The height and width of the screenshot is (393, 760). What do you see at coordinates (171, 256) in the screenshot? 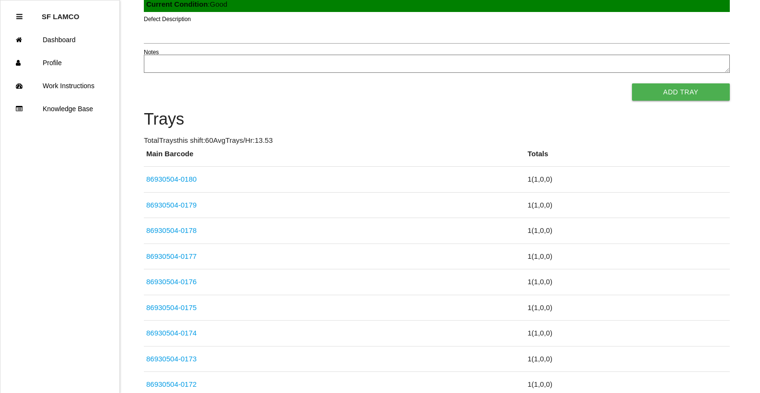
I see `a: 86930504-0177` at bounding box center [171, 256].